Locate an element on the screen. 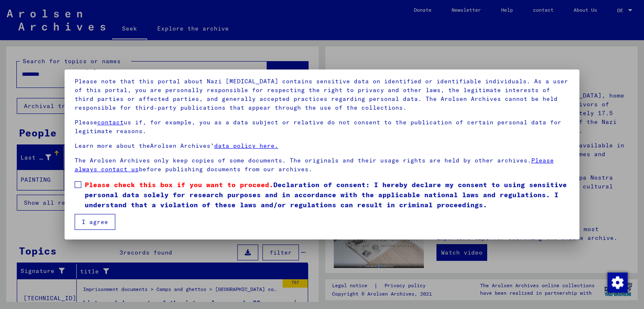  font: us if, for example, you as a data subject or relative do not consent to the publication of certai... is located at coordinates (318, 127).